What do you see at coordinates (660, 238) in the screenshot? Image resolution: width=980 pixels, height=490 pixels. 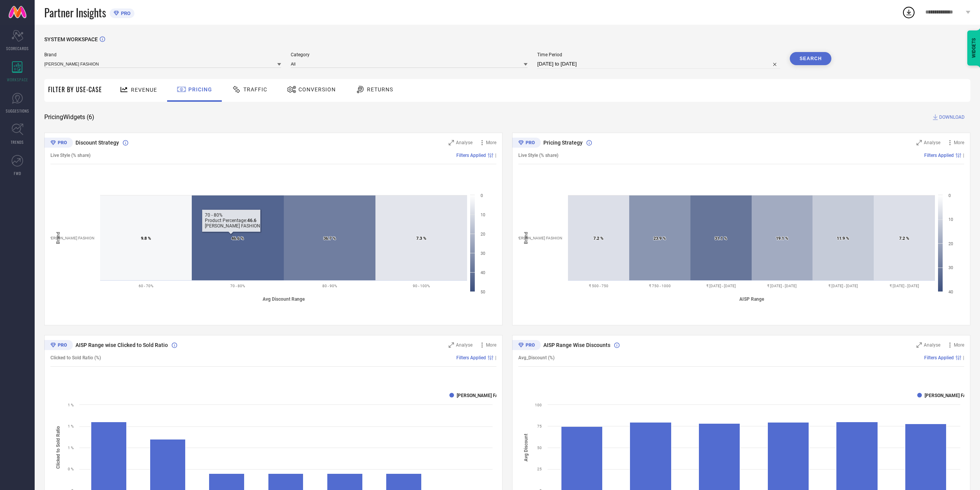 I see `text: 23.9 %` at bounding box center [660, 238].